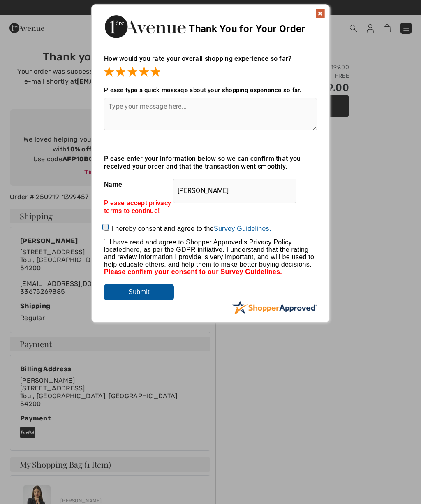 Image resolution: width=421 pixels, height=504 pixels. Describe the element at coordinates (133, 249) in the screenshot. I see `a: here` at that location.